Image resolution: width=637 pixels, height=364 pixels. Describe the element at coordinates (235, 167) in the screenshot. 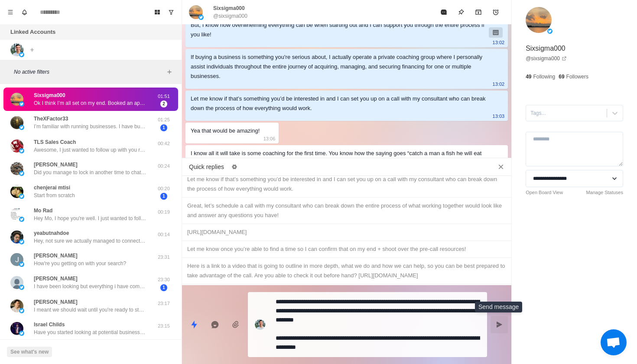

I see `button: Edit quick replies` at that location.